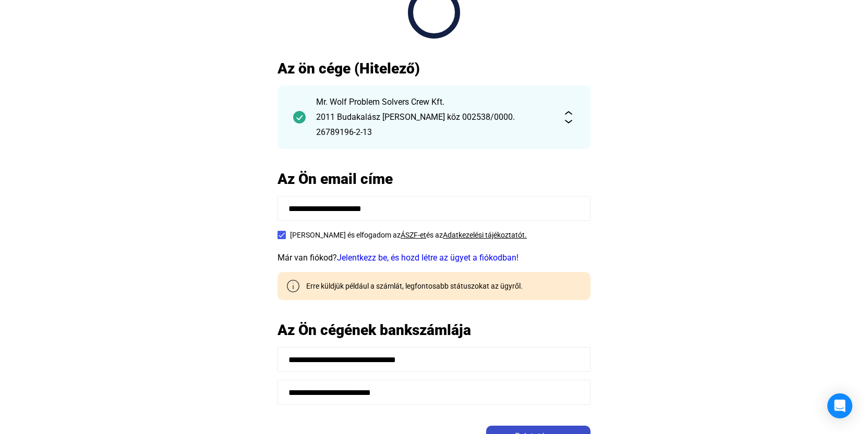 The height and width of the screenshot is (434, 868). I want to click on div: Már van fiókod?, so click(434, 258).